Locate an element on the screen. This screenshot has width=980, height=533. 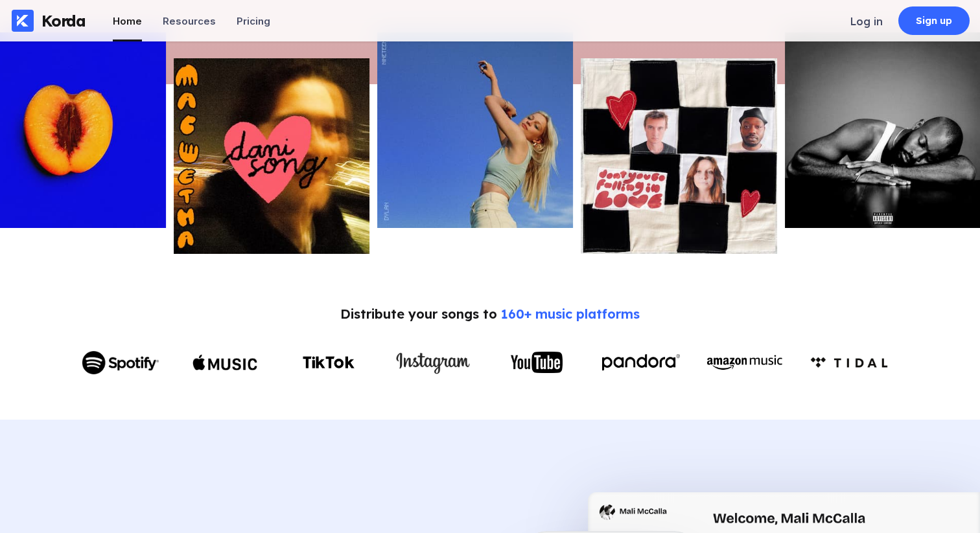
div: Resources is located at coordinates (189, 20).